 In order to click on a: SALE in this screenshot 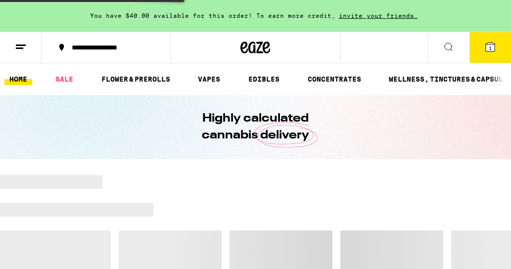, I will do `click(64, 79)`.